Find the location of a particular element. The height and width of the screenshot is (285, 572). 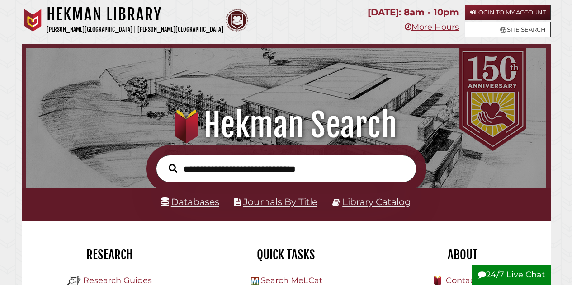

a: Databases is located at coordinates (190, 202).